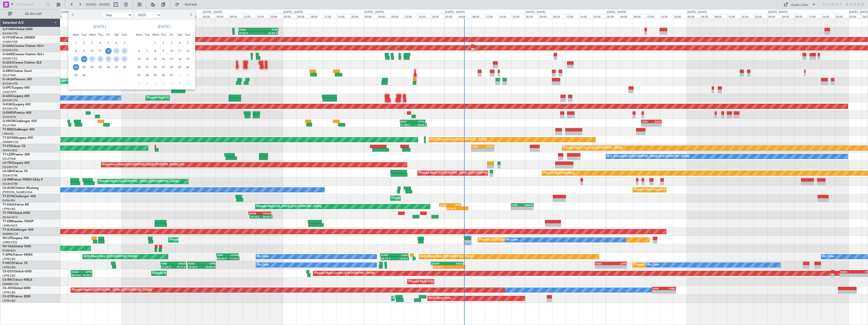 The width and height of the screenshot is (868, 325). Describe the element at coordinates (116, 67) in the screenshot. I see `div: 27-9-2025` at that location.